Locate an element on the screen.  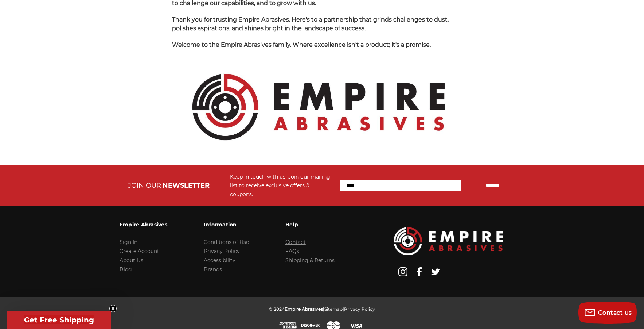
h3: Empire Abrasives is located at coordinates (143, 224).